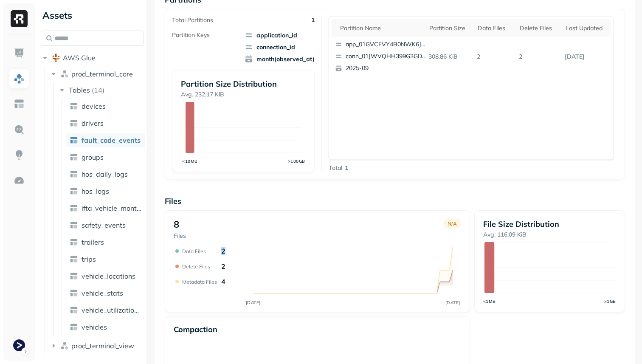 The width and height of the screenshot is (642, 364). I want to click on span: fault_code_events, so click(111, 140).